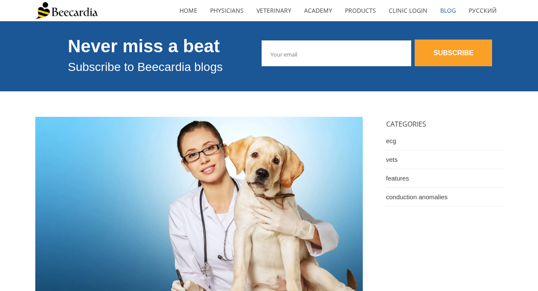  What do you see at coordinates (444, 197) in the screenshot?
I see `a: conduction anomalies` at bounding box center [444, 197].